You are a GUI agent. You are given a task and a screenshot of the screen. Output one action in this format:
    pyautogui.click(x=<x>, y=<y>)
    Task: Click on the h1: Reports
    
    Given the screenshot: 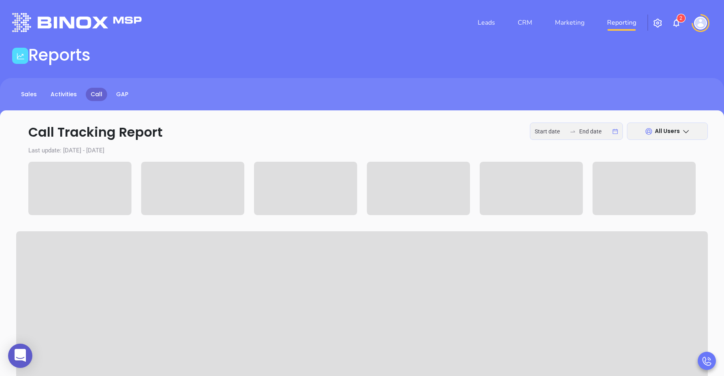 What is the action you would take?
    pyautogui.click(x=59, y=55)
    